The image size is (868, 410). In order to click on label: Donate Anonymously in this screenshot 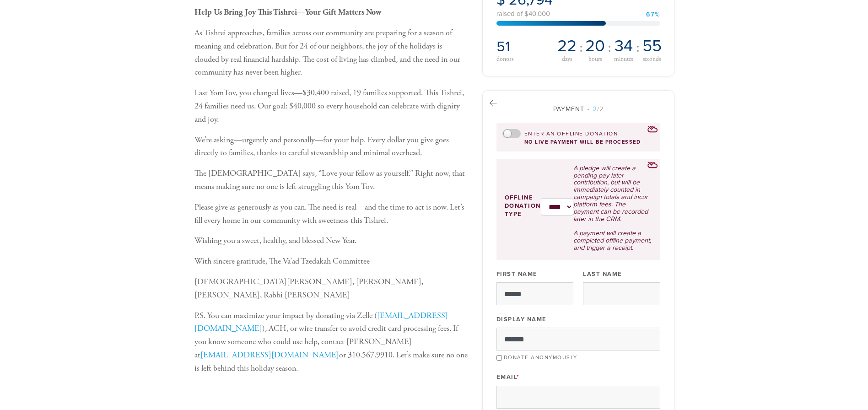, I will do `click(541, 357)`.